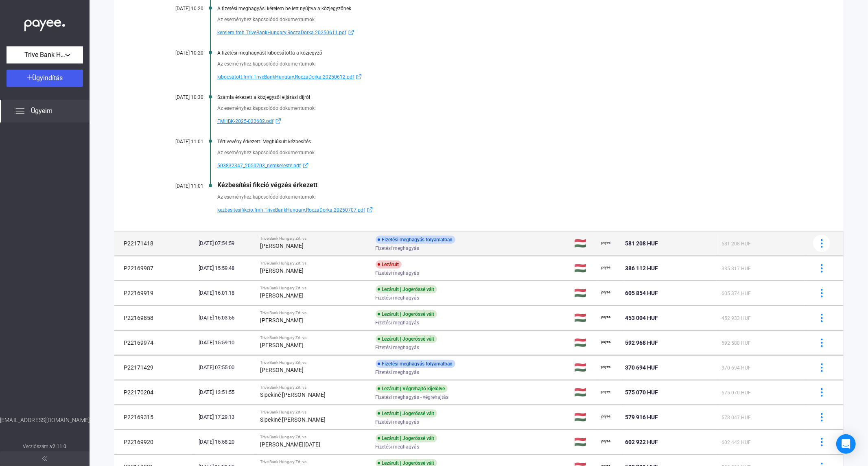 This screenshot has height=466, width=868. I want to click on img: list.svg, so click(19, 111).